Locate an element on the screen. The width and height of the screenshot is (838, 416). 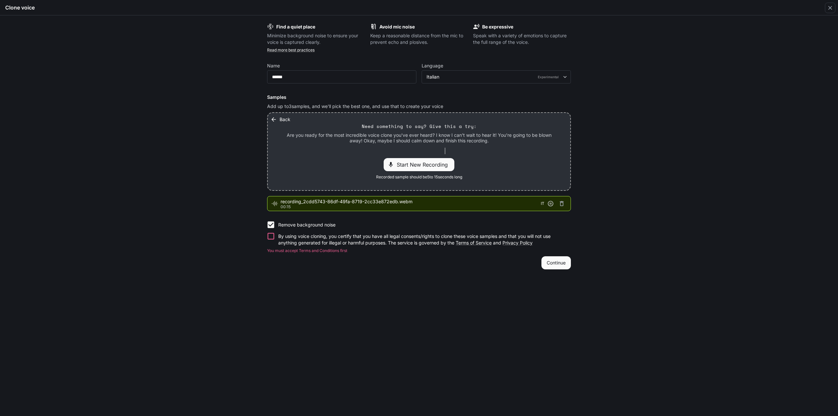
p: Are you ready for the most incredible voice clone you've ever heard? I know I can't wait to hear ... is located at coordinates (419, 138).